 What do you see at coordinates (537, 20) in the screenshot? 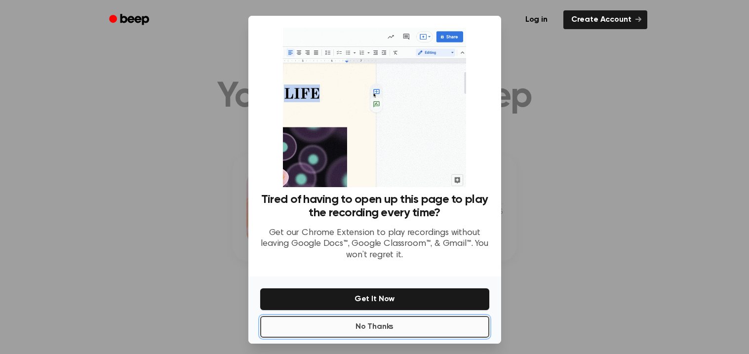
I see `a: Log in` at bounding box center [537, 20].